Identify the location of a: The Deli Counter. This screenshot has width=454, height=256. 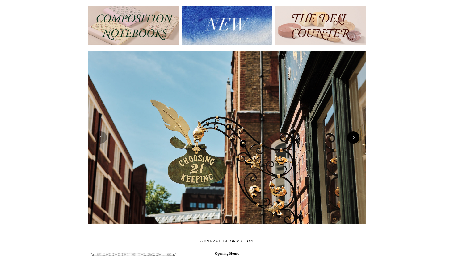
(320, 25).